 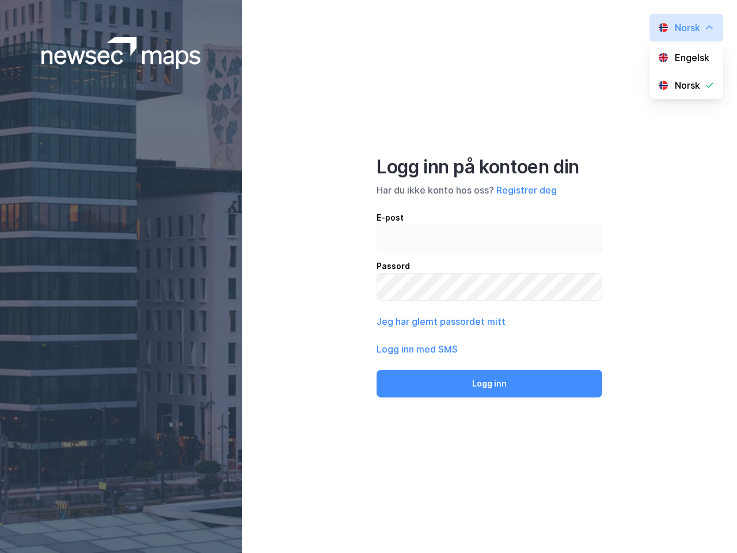 I want to click on div: Passord, so click(x=490, y=266).